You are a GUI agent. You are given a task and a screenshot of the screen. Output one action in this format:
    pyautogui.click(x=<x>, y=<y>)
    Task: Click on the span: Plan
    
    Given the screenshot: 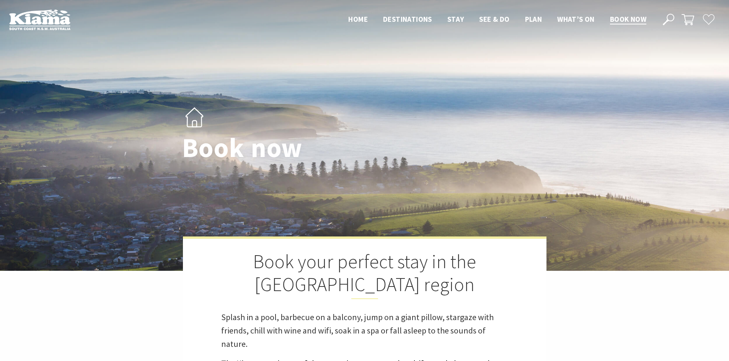 What is the action you would take?
    pyautogui.click(x=533, y=19)
    